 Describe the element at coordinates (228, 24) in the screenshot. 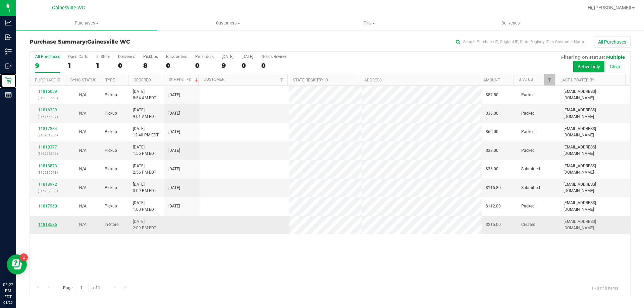

I see `span: Customers` at that location.